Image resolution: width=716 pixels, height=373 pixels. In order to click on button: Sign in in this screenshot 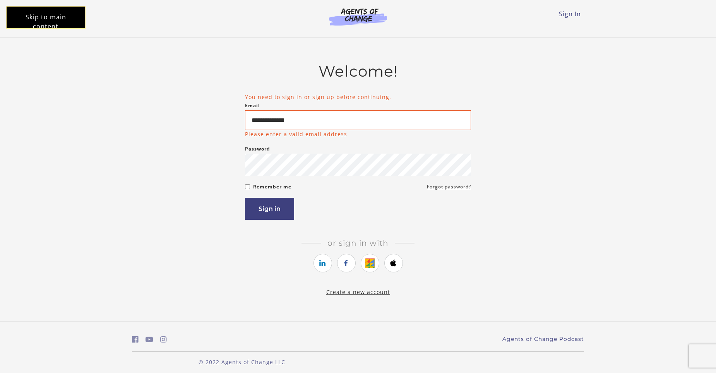, I will do `click(269, 209)`.